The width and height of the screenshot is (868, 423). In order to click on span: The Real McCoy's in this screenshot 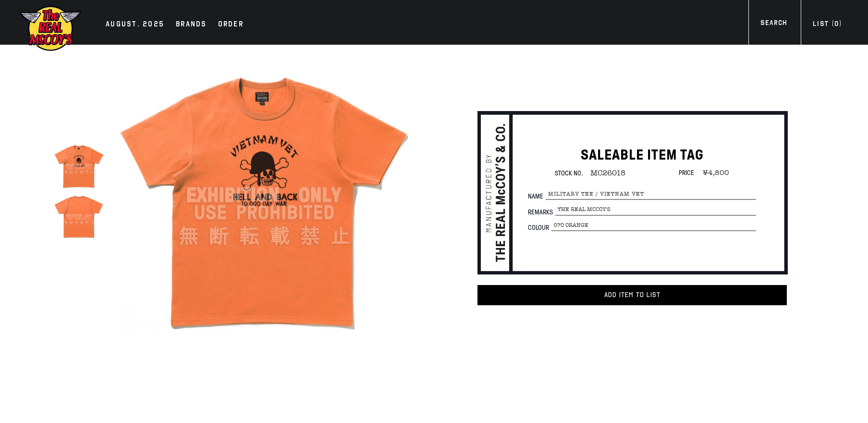, I will do `click(656, 210)`.